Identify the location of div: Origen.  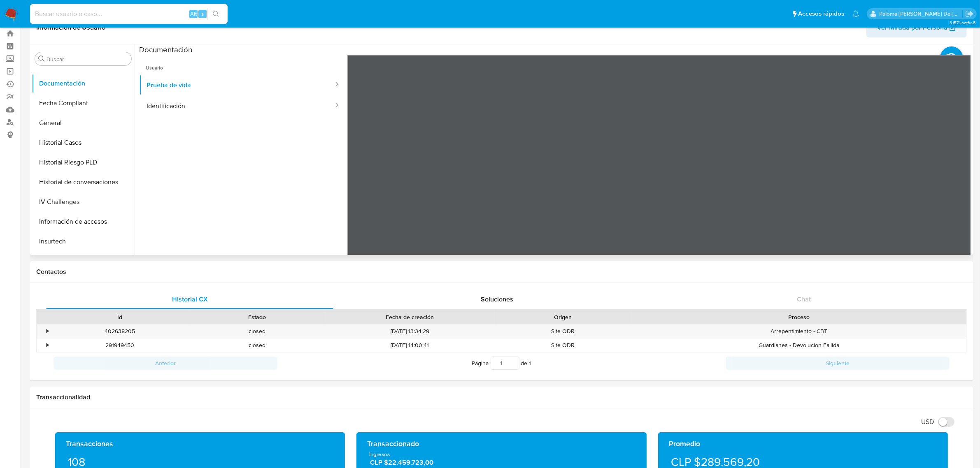
(562, 317).